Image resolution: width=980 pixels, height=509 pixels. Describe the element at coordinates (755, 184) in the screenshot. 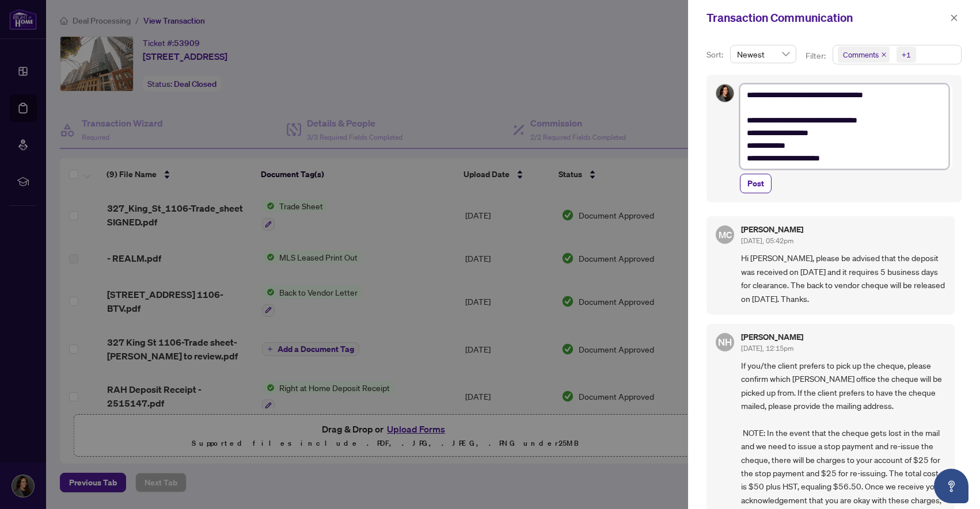

I see `button: Post` at that location.